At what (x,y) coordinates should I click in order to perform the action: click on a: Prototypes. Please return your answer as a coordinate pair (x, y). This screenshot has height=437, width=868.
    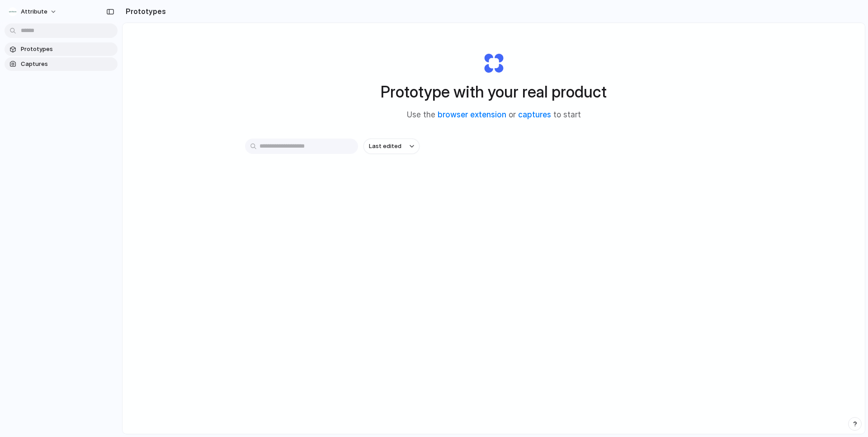
    Looking at the image, I should click on (61, 49).